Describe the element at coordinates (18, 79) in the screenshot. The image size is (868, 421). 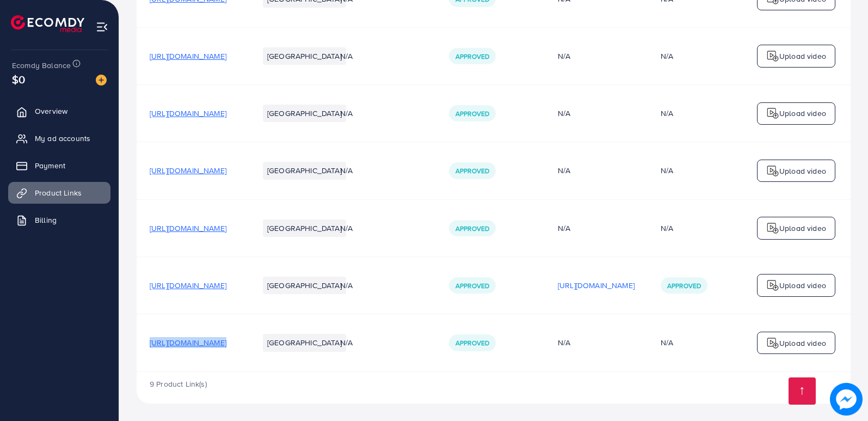
I see `span: $0` at that location.